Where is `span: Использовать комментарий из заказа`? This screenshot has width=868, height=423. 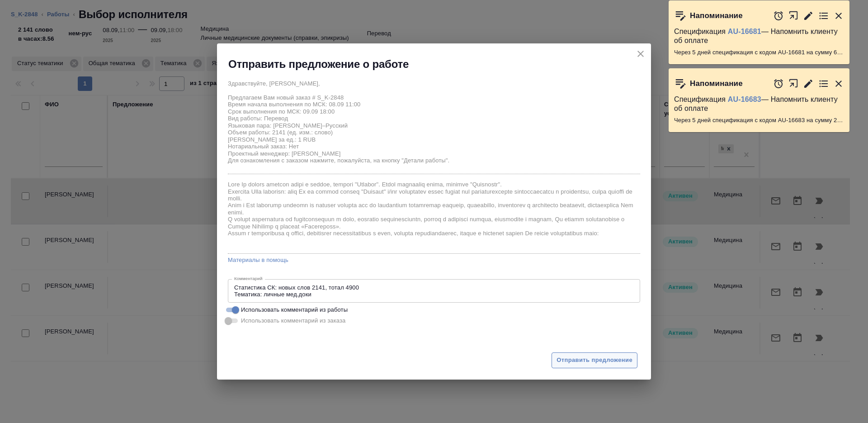 span: Использовать комментарий из заказа is located at coordinates (293, 321).